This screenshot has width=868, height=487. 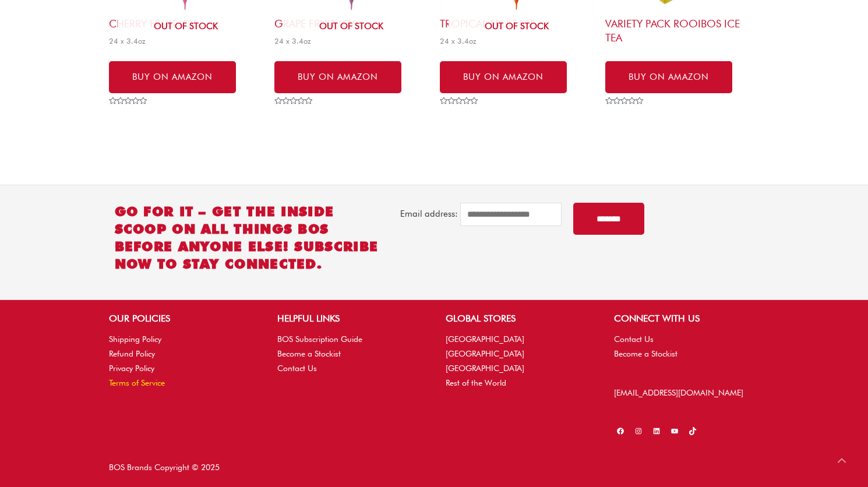 I want to click on h2: Variety Pack Rooibos Ice Tea, so click(x=682, y=30).